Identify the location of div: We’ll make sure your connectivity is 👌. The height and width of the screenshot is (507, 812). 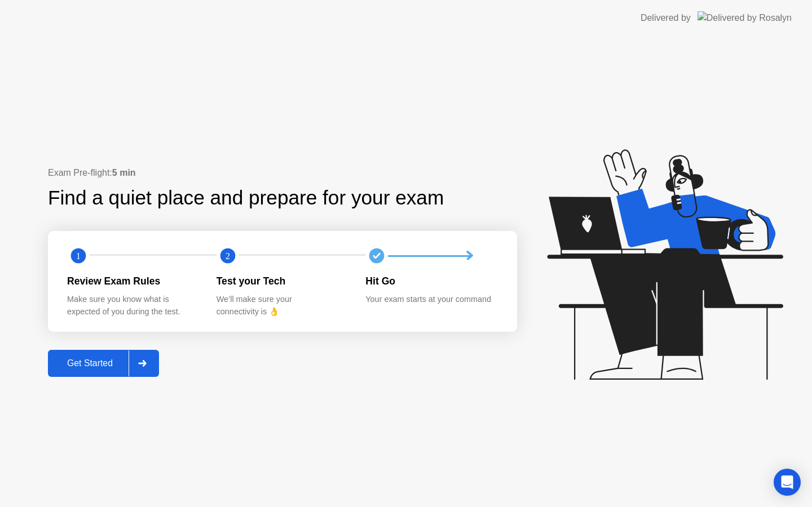
(282, 305).